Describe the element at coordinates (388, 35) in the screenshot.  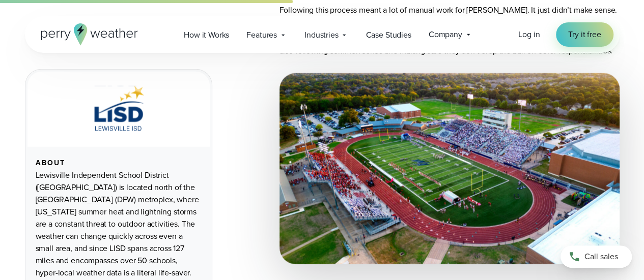
I see `span: Case Studies` at that location.